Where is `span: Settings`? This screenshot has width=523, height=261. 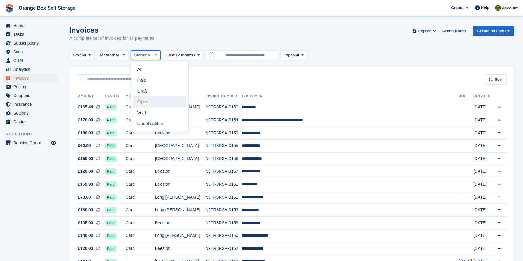
span: Settings is located at coordinates (31, 113).